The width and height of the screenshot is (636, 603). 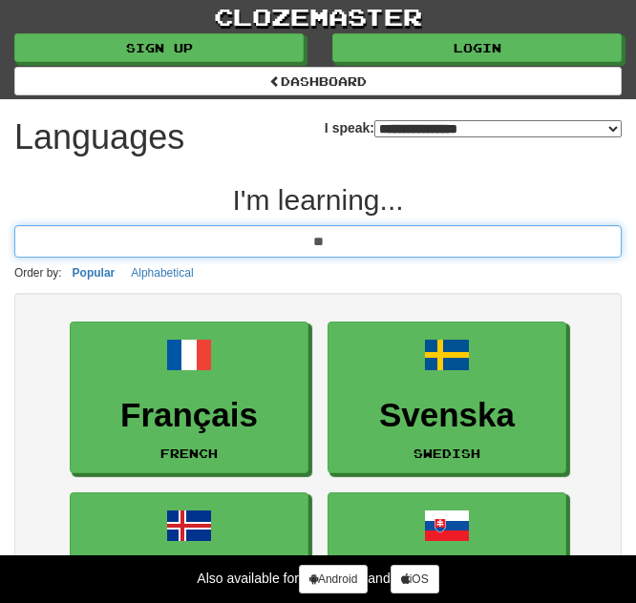 What do you see at coordinates (472, 128) in the screenshot?
I see `label: I speak:` at bounding box center [472, 128].